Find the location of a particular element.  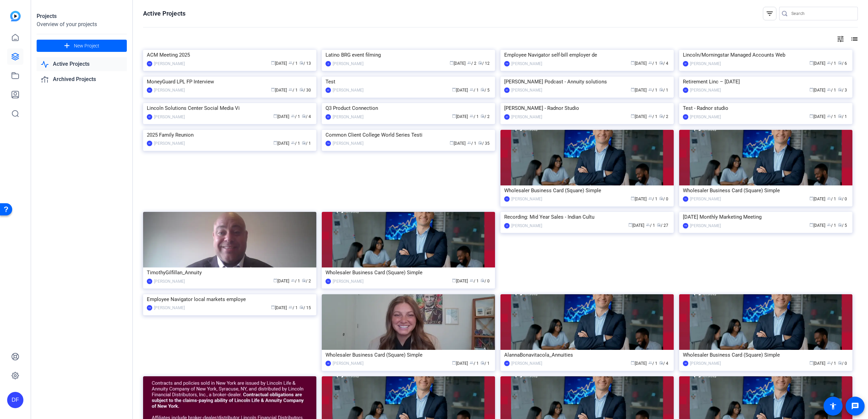

div: SR is located at coordinates (686, 117).